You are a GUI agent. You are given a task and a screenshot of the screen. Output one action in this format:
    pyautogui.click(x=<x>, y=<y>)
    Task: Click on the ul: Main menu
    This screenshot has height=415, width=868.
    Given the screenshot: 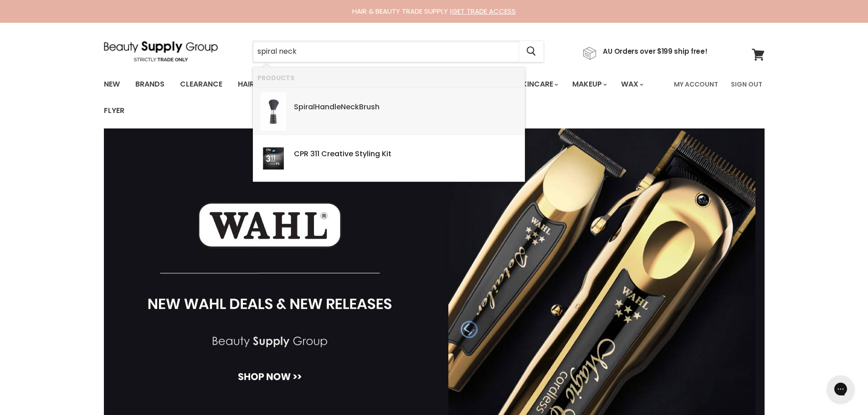 What is the action you would take?
    pyautogui.click(x=383, y=97)
    